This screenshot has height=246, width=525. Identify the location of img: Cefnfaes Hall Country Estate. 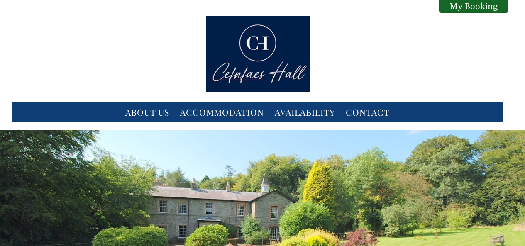
(258, 54).